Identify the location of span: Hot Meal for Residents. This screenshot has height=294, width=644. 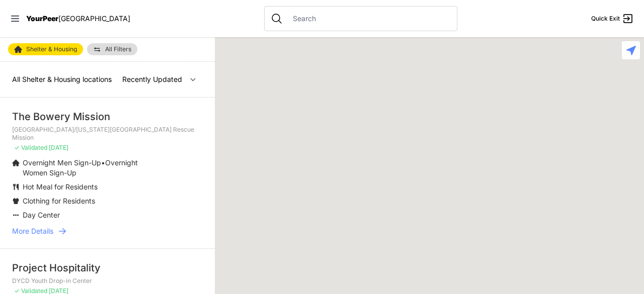
(60, 187).